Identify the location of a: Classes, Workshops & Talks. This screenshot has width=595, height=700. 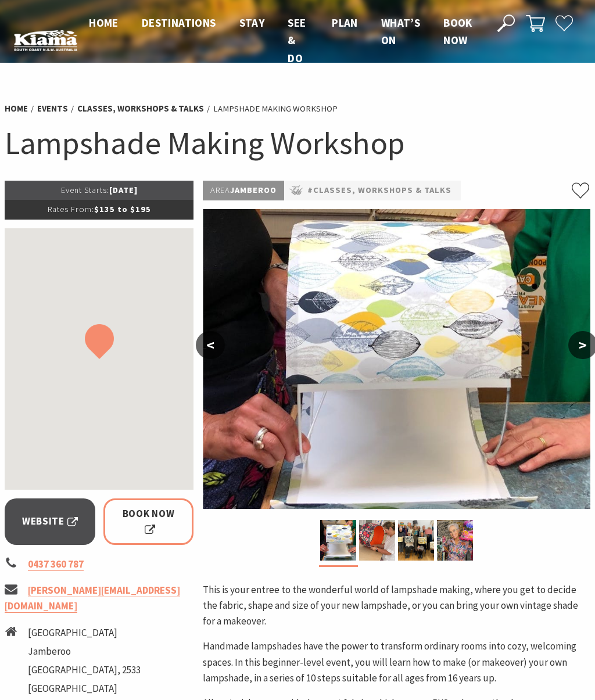
(140, 109).